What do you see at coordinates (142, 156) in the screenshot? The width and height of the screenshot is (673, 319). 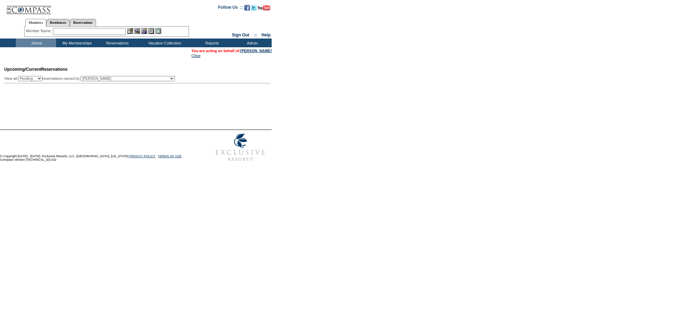 I see `a: PRIVACY POLICY` at bounding box center [142, 156].